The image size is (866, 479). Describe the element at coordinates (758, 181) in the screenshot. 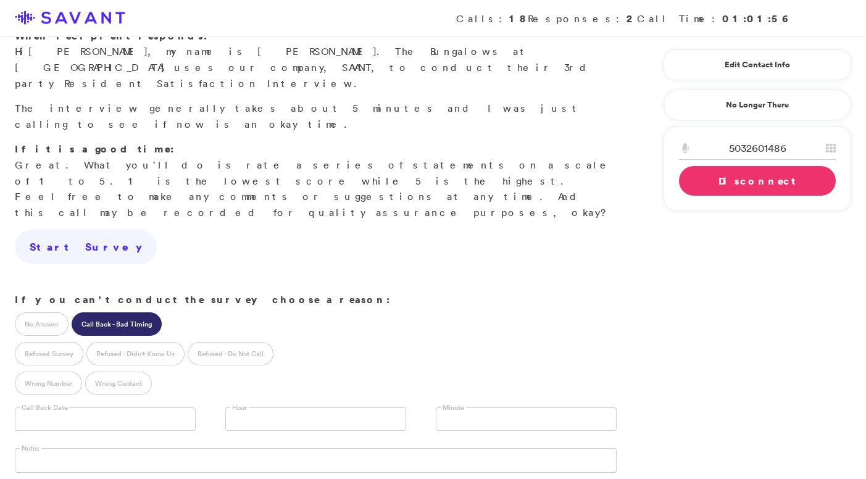

I see `a: Disconnect` at that location.